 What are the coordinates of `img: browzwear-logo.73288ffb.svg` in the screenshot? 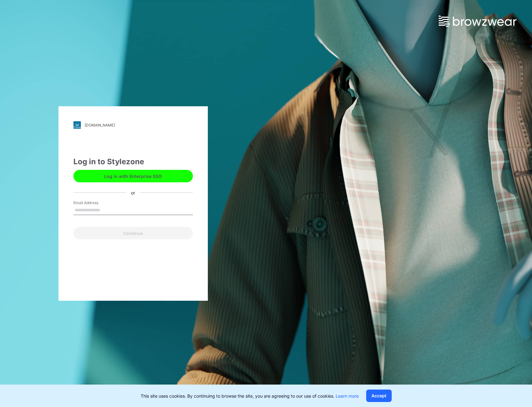 It's located at (478, 21).